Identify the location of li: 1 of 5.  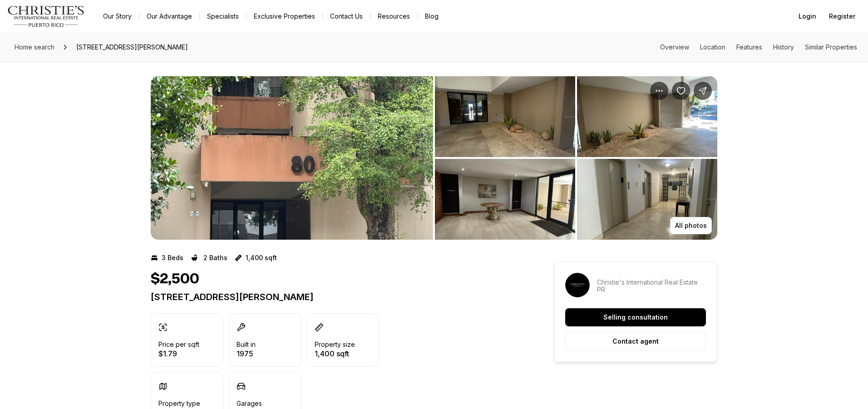
(292, 158).